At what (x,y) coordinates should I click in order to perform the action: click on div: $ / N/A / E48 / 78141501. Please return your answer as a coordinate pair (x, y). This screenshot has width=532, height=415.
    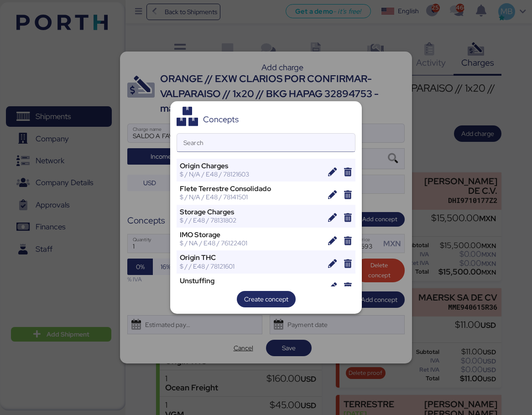
    Looking at the image, I should click on (251, 197).